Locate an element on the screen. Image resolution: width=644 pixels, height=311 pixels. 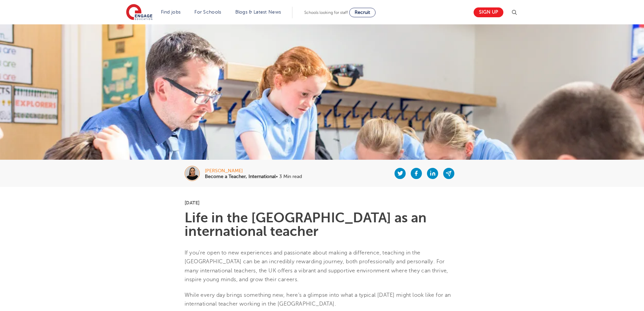
a: Blogs & Latest News is located at coordinates (259, 12).